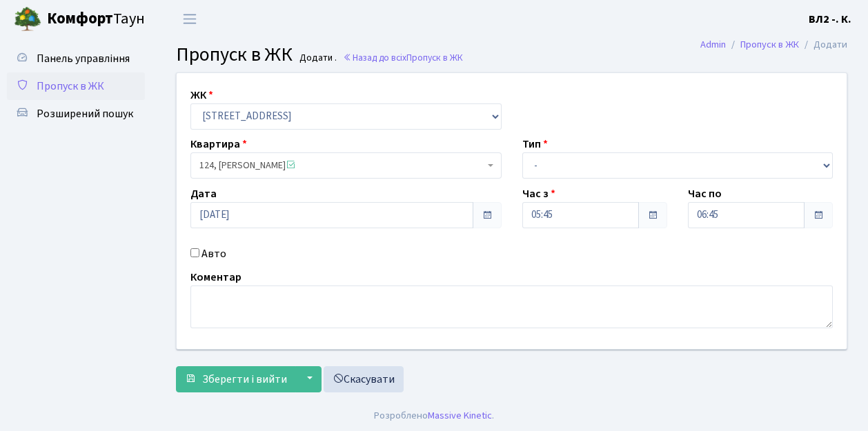 This screenshot has width=868, height=431. I want to click on small: Додати ., so click(317, 58).